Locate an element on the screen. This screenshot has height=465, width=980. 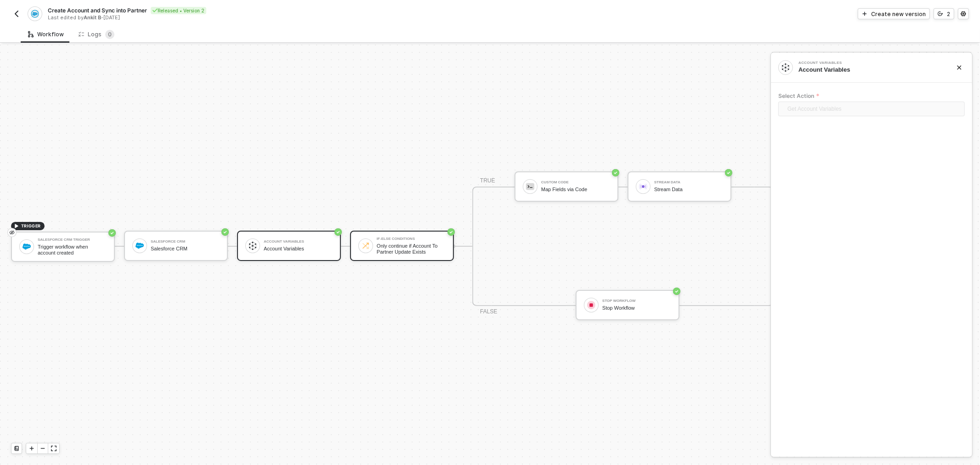
button: back is located at coordinates (16, 14).